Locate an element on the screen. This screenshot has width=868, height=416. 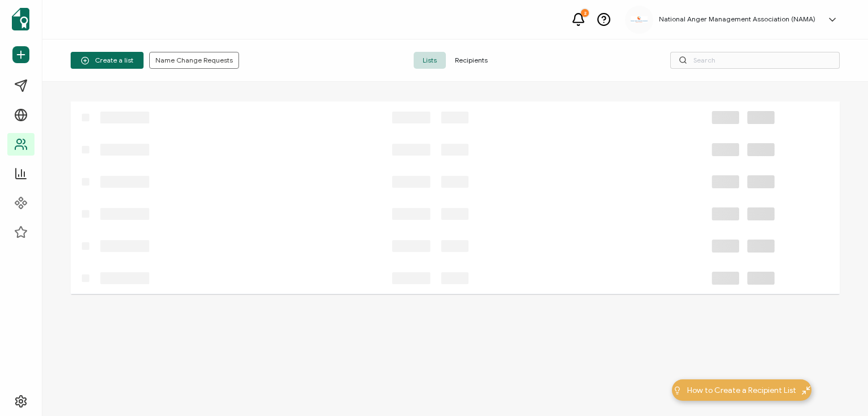
button: Name Change Requests is located at coordinates (194, 61).